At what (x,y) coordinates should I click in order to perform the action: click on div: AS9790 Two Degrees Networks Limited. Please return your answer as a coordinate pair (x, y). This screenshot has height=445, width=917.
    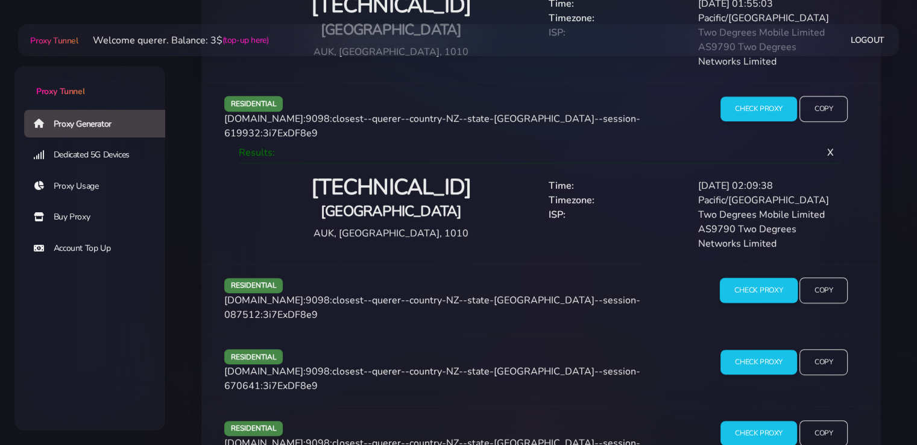
    Looking at the image, I should click on (766, 236).